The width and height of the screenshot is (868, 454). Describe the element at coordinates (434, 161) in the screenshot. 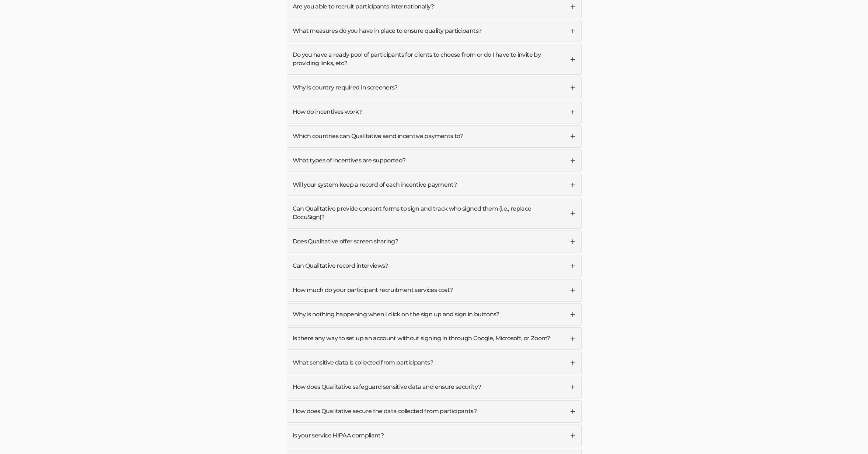

I see `a: What types of incentives are supported?` at that location.